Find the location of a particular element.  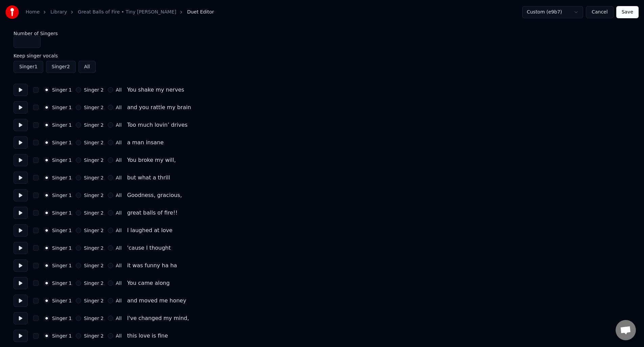

img: youka is located at coordinates (12, 12).